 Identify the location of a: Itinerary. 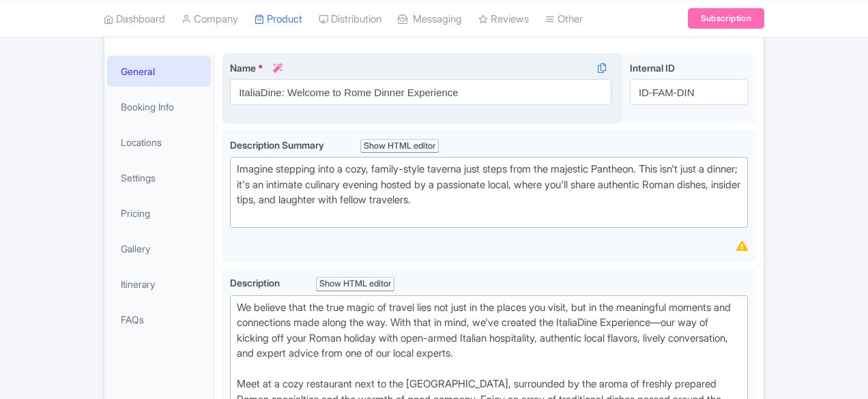
(159, 283).